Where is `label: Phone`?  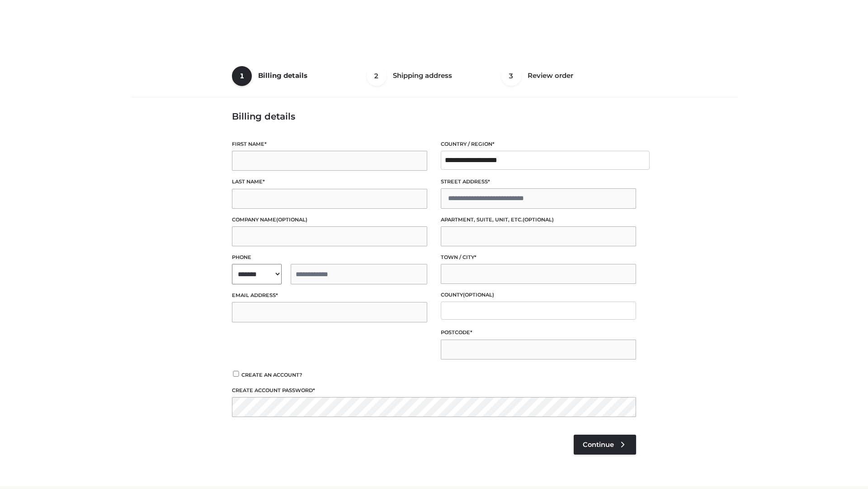 label: Phone is located at coordinates (329, 257).